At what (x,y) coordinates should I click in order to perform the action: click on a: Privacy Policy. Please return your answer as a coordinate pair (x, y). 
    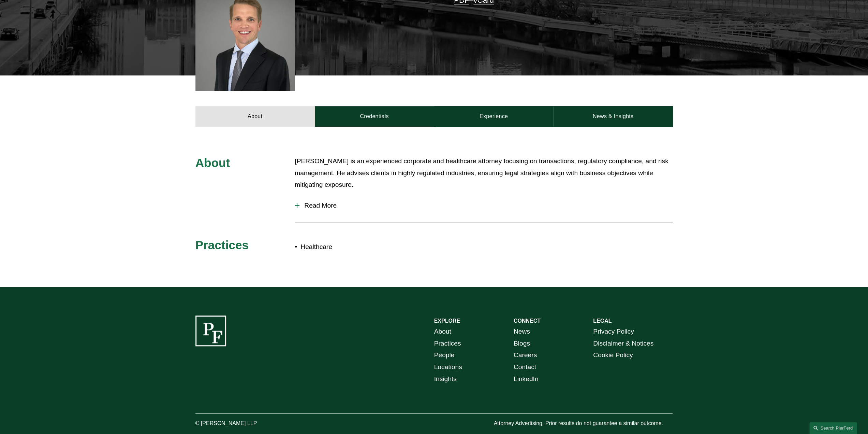
    Looking at the image, I should click on (614, 331).